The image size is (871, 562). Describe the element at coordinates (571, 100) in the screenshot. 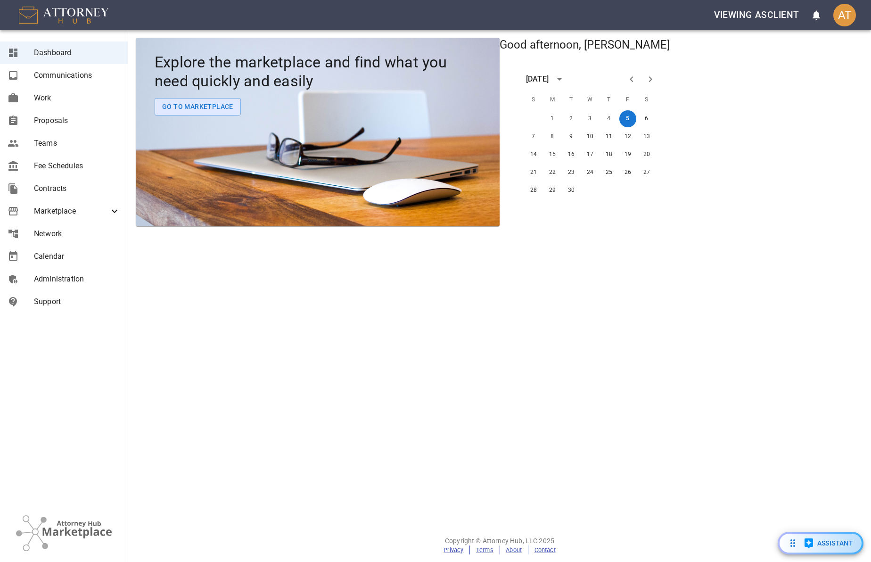

I see `span: Tuesday` at that location.